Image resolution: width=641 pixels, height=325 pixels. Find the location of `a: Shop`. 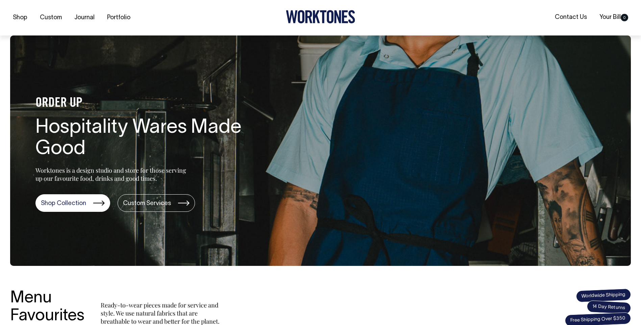

a: Shop is located at coordinates (20, 18).